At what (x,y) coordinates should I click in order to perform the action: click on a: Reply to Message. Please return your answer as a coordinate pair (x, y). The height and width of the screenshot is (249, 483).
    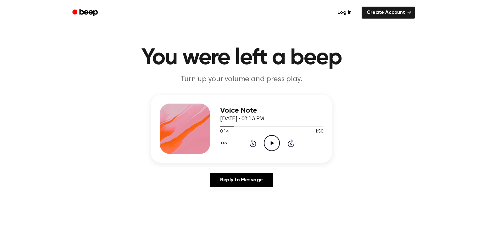
    Looking at the image, I should click on (242, 180).